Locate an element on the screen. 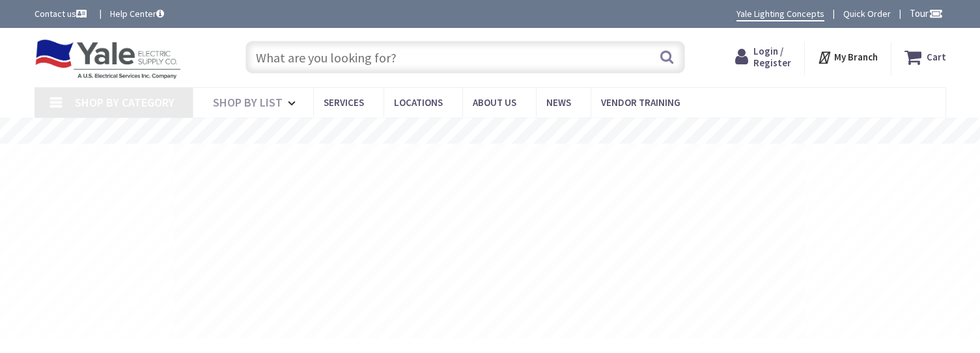  strong: Cart is located at coordinates (936, 57).